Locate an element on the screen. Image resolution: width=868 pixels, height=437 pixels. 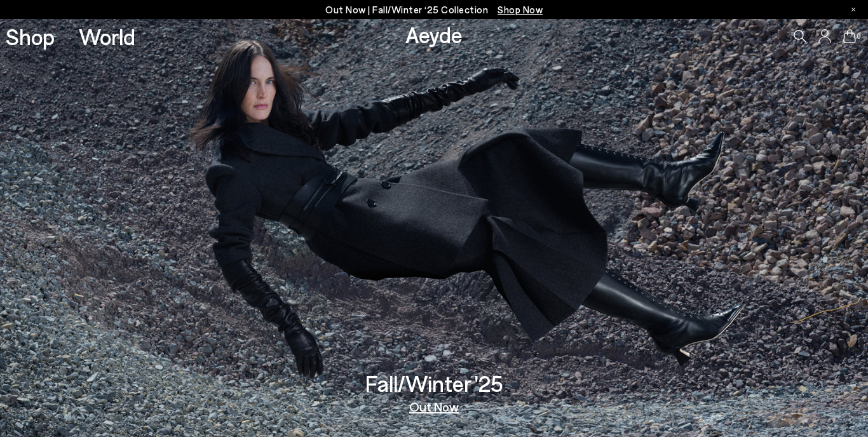
a: World is located at coordinates (106, 36).